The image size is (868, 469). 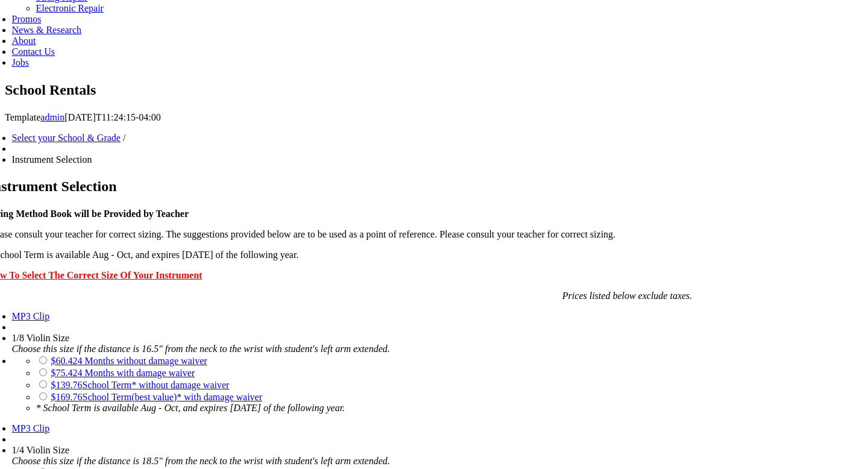 What do you see at coordinates (20, 62) in the screenshot?
I see `span: Jobs` at bounding box center [20, 62].